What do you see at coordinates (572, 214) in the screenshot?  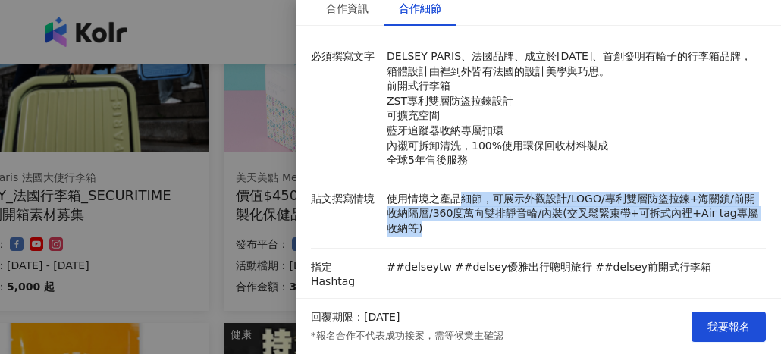 I see `p: 使用情境之產品細節，可展示外觀設計/LOGO/專利雙層防盜拉鍊+海關鎖/前開收納隔層/360度萬向雙排靜音輪/內裝(交叉鬆緊束帶+可拆式內裡+Air tag專屬收納等)` at bounding box center [572, 214].